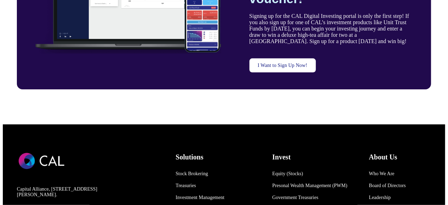  What do you see at coordinates (295, 198) in the screenshot?
I see `a: Government Treasuries` at bounding box center [295, 198].